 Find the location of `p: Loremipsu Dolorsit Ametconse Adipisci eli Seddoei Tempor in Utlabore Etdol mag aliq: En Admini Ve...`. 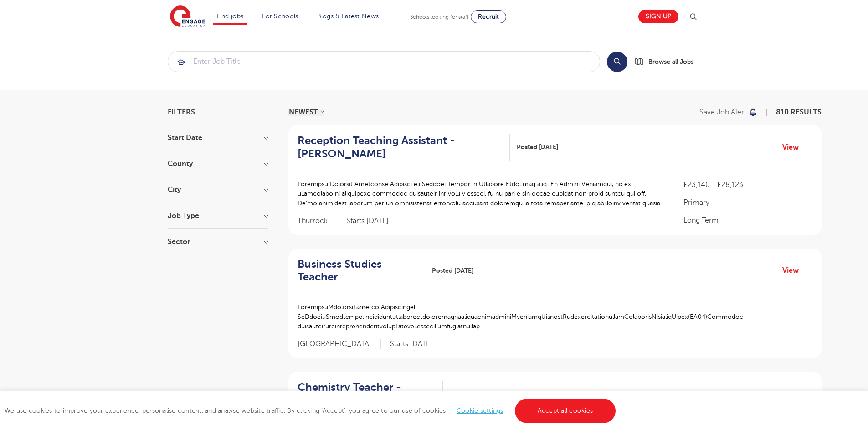

p: Loremipsu Dolorsit Ametconse Adipisci eli Seddoei Tempor in Utlabore Etdol mag aliq: En Admini Ve... is located at coordinates (482, 194).